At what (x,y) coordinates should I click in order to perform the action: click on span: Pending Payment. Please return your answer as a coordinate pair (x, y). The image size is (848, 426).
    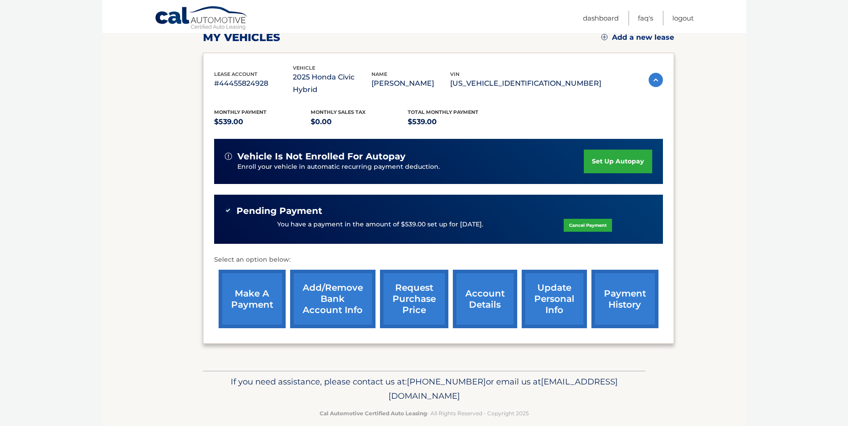
    Looking at the image, I should click on (279, 211).